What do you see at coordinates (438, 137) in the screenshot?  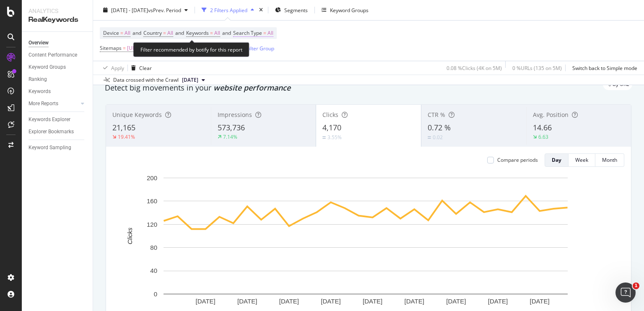 I see `div: 0.02` at bounding box center [438, 137].